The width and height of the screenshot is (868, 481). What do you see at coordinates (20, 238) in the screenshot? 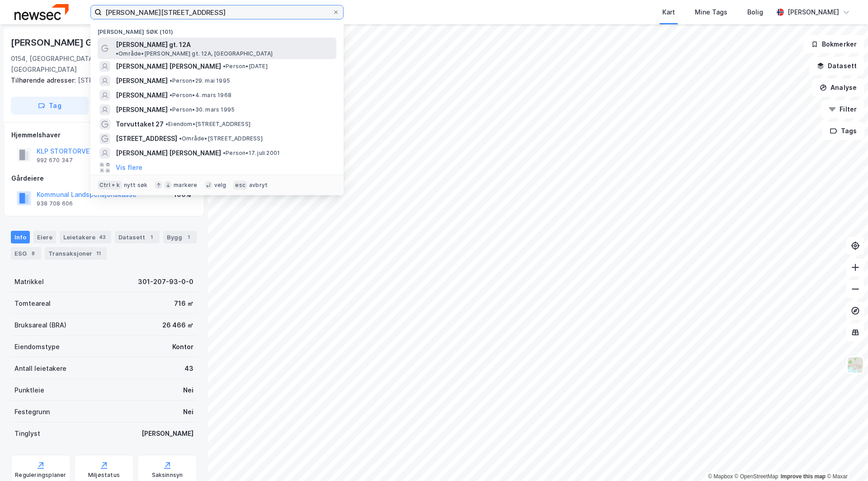
I see `div: Info` at bounding box center [20, 238].